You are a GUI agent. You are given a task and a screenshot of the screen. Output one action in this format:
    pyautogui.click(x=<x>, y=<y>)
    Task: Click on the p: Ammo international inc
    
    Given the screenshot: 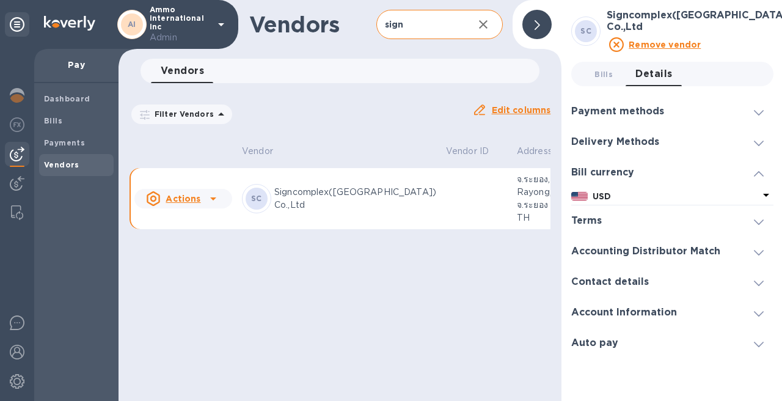 What is the action you would take?
    pyautogui.click(x=180, y=24)
    